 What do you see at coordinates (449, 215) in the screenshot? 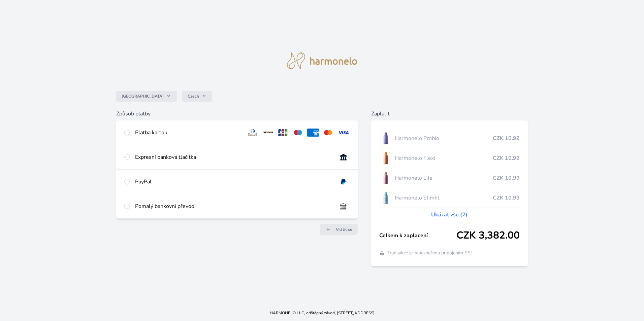
I see `a: Ukázat vše (2)` at bounding box center [449, 215].